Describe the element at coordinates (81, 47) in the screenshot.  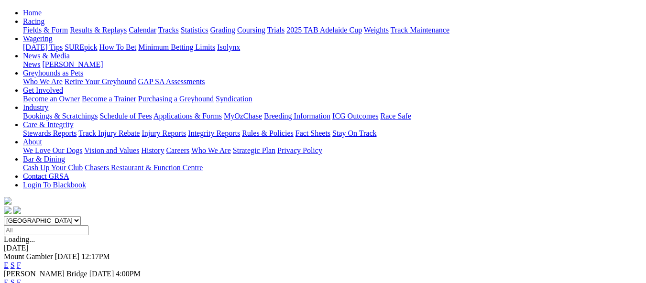
I see `a: SUREpick` at that location.